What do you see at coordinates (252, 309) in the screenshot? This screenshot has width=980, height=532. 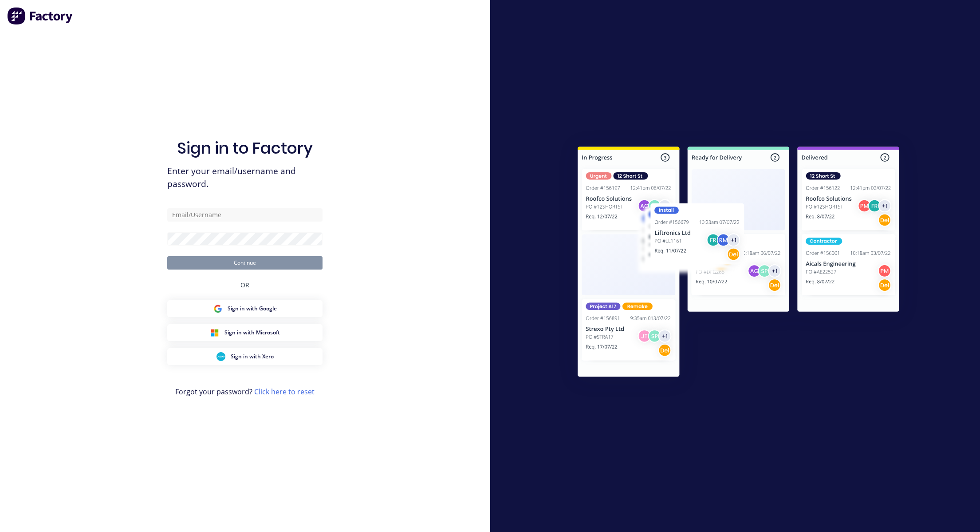 I see `span: Sign in with Google` at bounding box center [252, 309].